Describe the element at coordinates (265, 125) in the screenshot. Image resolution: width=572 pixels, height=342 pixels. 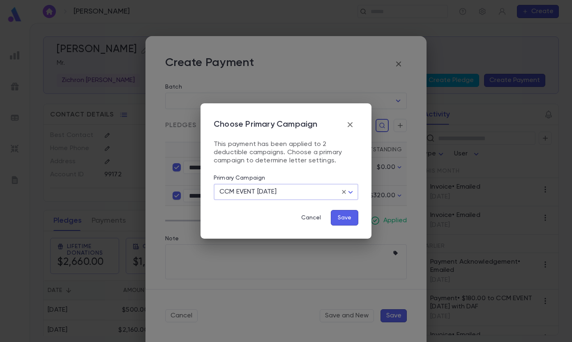
I see `p: Choose Primary Campaign` at that location.